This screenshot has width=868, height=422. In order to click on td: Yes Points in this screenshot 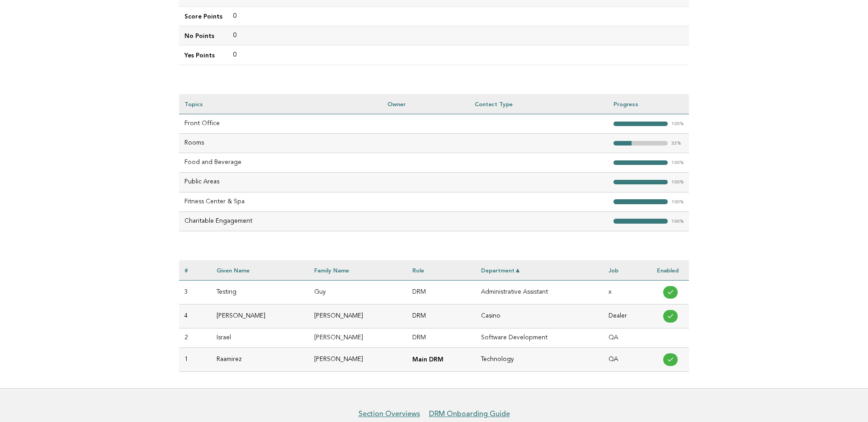, I will do `click(203, 55)`.